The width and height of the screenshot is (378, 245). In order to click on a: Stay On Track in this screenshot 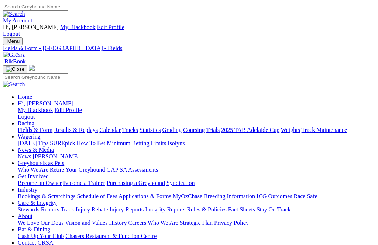, I will do `click(273, 210)`.